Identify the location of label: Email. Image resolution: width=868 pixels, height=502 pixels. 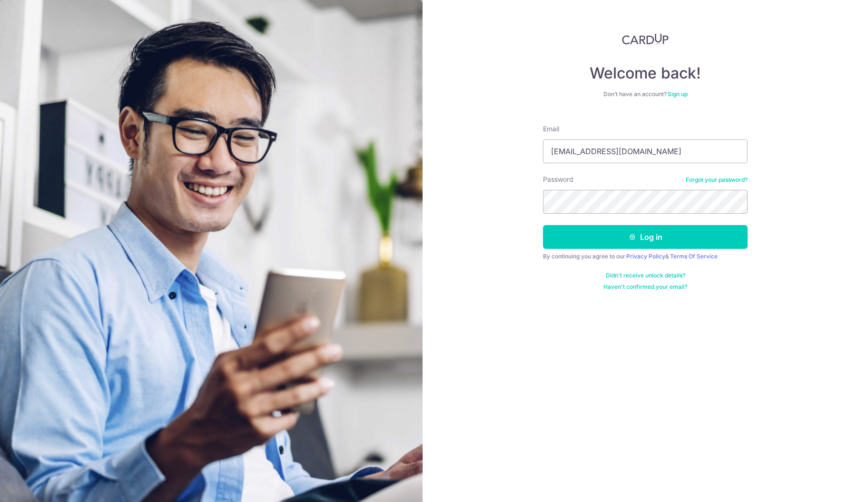
(551, 129).